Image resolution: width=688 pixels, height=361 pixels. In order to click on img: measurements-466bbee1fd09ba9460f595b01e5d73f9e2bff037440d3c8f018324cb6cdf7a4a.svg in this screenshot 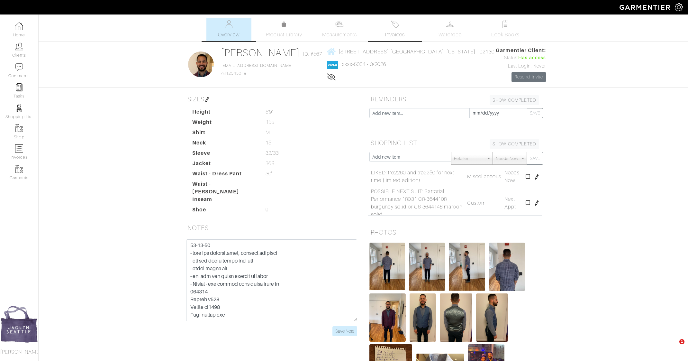, I will do `click(339, 24)`.